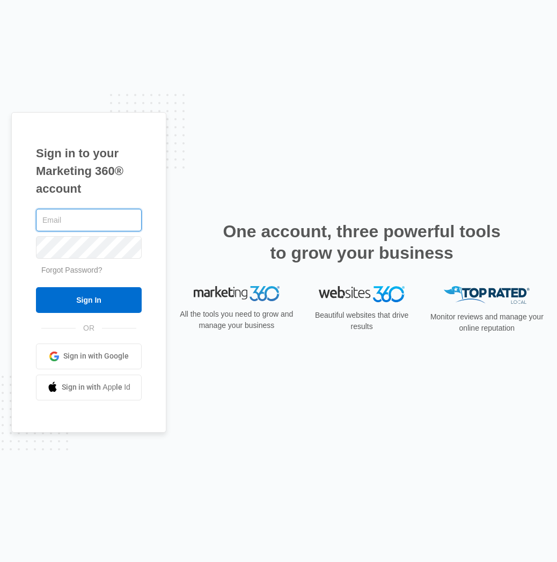  I want to click on span: OR, so click(88, 328).